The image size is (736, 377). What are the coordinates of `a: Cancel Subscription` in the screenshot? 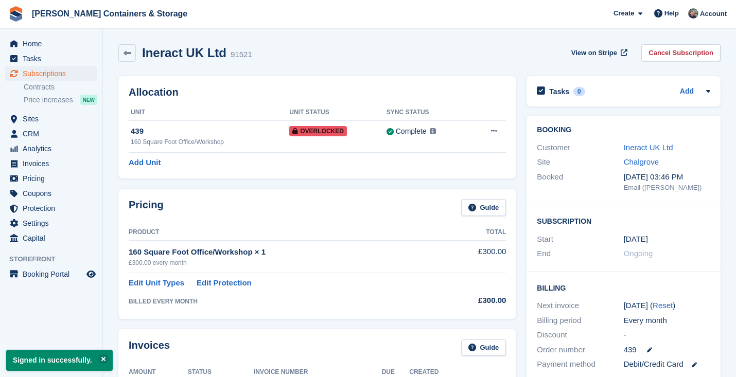 It's located at (681, 53).